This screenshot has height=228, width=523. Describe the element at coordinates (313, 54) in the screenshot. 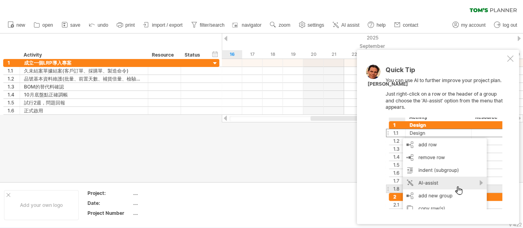

I see `div: Saturday, 20 September 2025` at that location.